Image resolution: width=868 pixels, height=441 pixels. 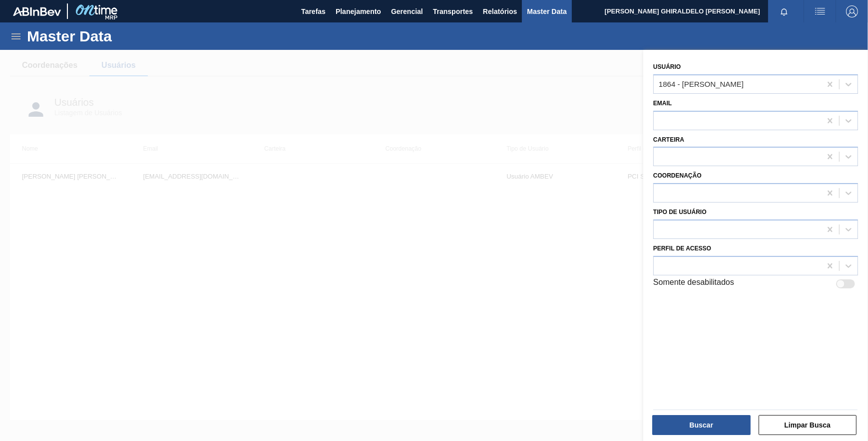 I want to click on button: Limpar Busca, so click(x=808, y=426).